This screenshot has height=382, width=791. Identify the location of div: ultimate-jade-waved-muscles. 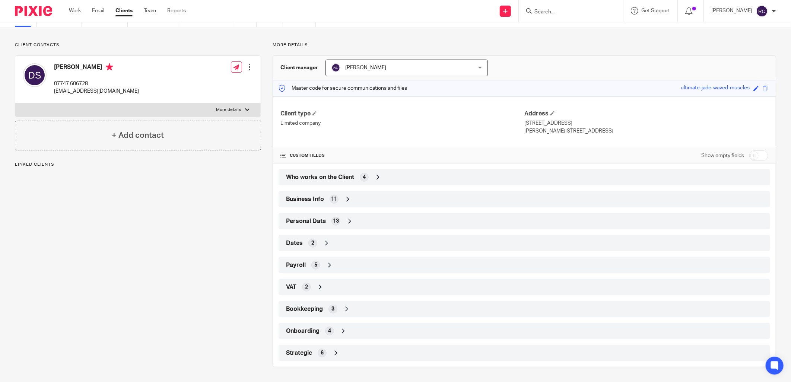
(715, 88).